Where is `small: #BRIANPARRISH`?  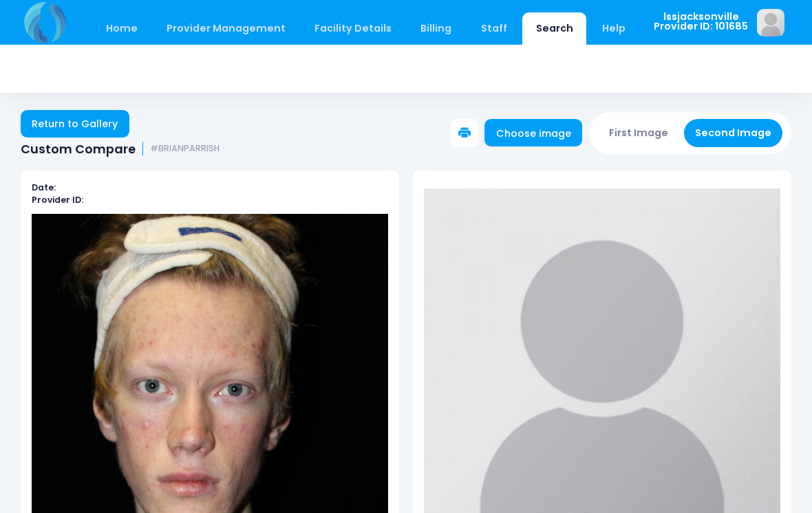
small: #BRIANPARRISH is located at coordinates (184, 148).